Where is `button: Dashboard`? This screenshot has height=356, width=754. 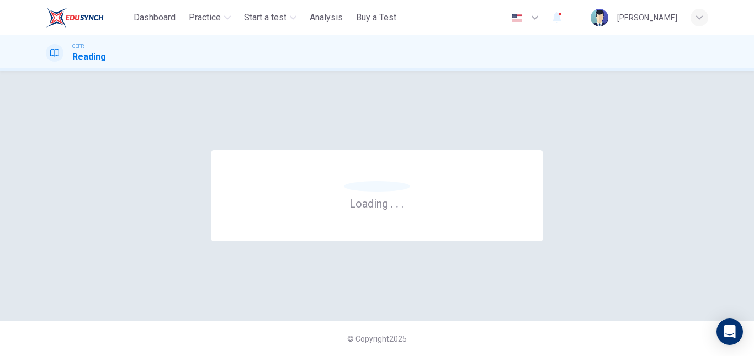 button: Dashboard is located at coordinates (155, 18).